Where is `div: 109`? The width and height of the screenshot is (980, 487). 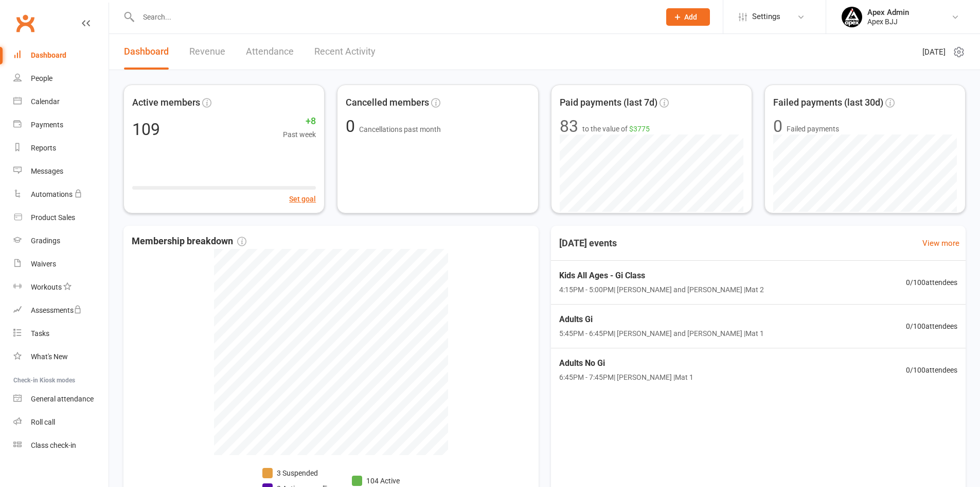
div: 109 is located at coordinates (146, 129).